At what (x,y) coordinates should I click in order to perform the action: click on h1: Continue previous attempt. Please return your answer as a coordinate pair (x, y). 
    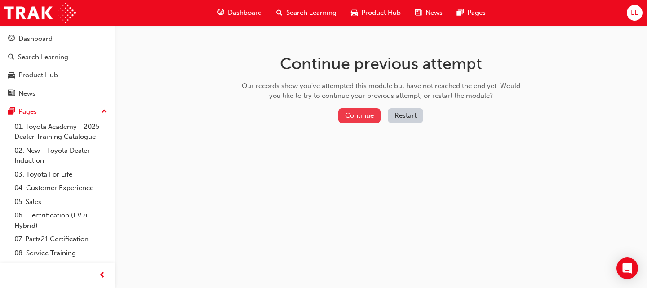
    Looking at the image, I should click on (381, 64).